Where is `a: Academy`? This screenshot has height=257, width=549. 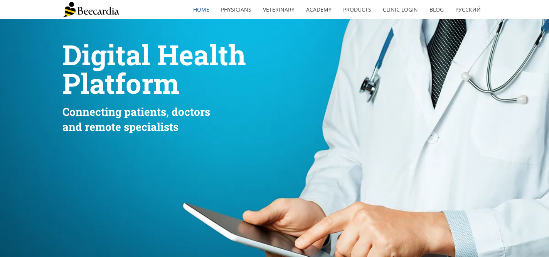 a: Academy is located at coordinates (319, 10).